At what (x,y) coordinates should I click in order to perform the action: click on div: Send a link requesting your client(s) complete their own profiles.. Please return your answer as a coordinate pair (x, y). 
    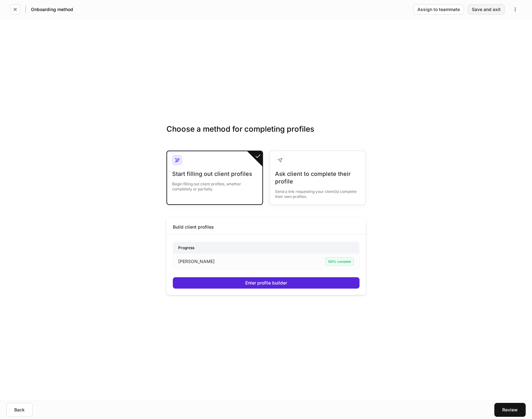
    Looking at the image, I should click on (317, 193).